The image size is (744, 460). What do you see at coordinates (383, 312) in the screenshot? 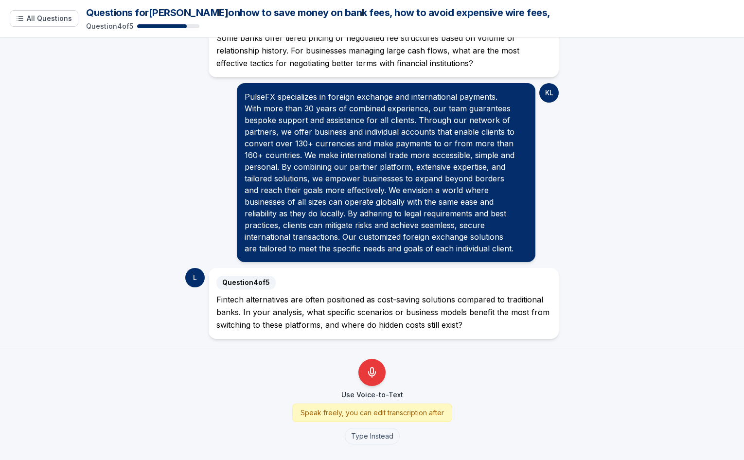
I see `div: Fintech alternatives are often positioned as cost-saving solutions compared to traditional banks....` at bounding box center [383, 312].